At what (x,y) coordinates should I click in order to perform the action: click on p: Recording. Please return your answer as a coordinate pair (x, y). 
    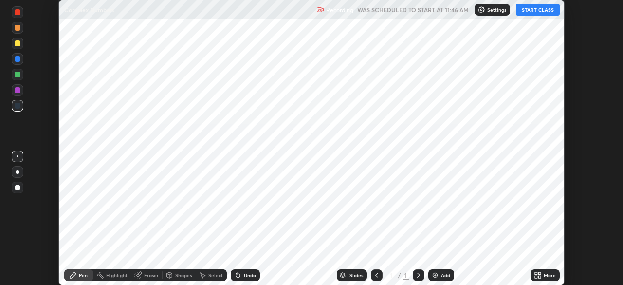
    Looking at the image, I should click on (340, 10).